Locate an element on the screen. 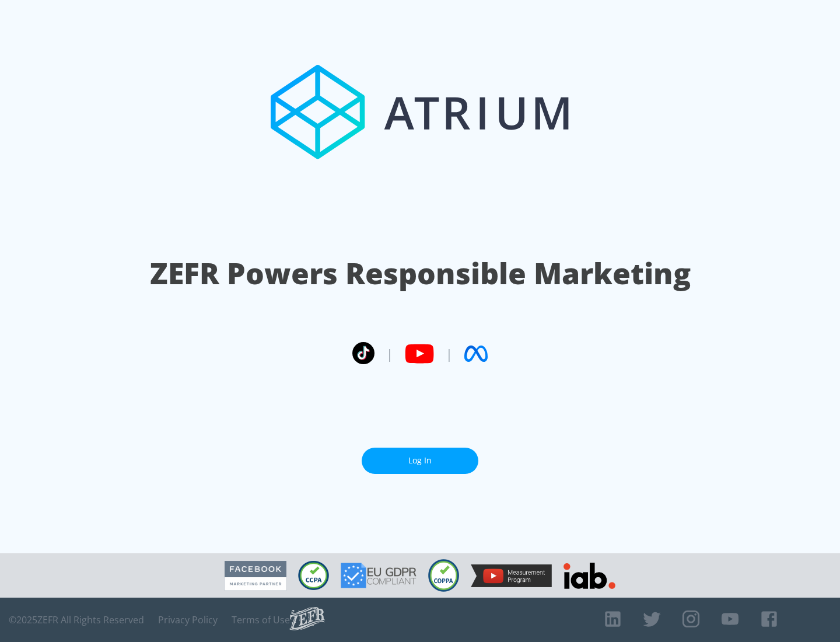 The width and height of the screenshot is (840, 642). a: Privacy Policy is located at coordinates (188, 620).